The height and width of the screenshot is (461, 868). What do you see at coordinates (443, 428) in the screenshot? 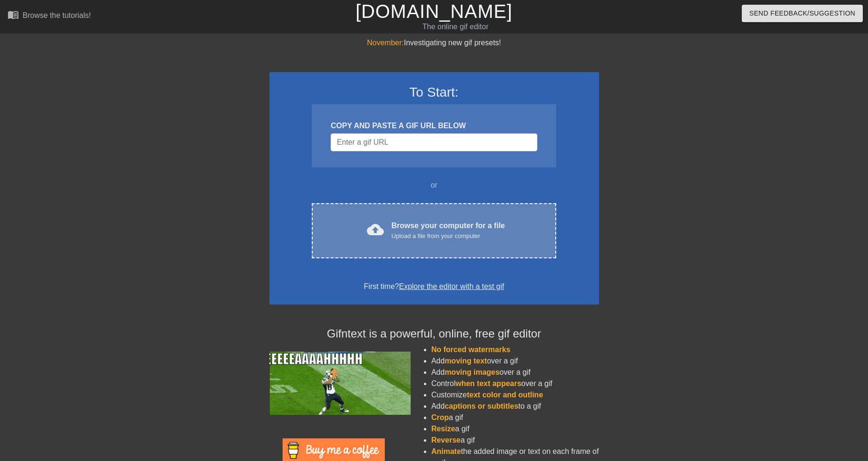
I see `span: Resize` at bounding box center [443, 428].